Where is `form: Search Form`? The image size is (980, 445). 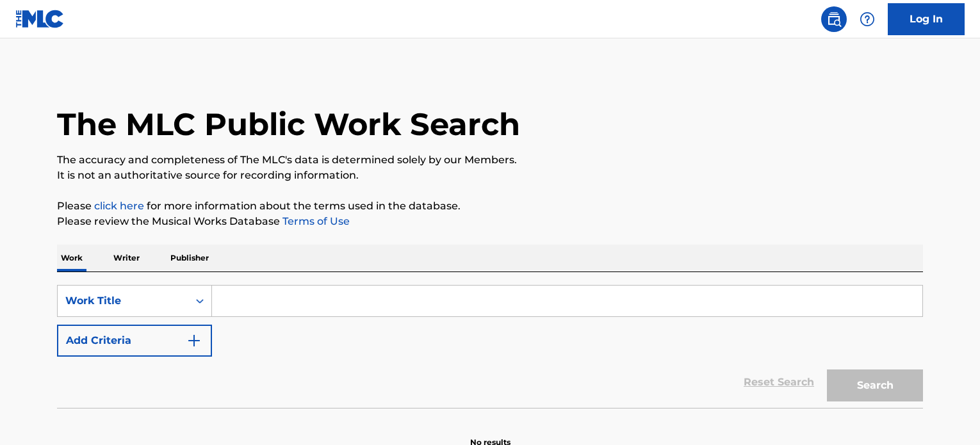 form: Search Form is located at coordinates (490, 347).